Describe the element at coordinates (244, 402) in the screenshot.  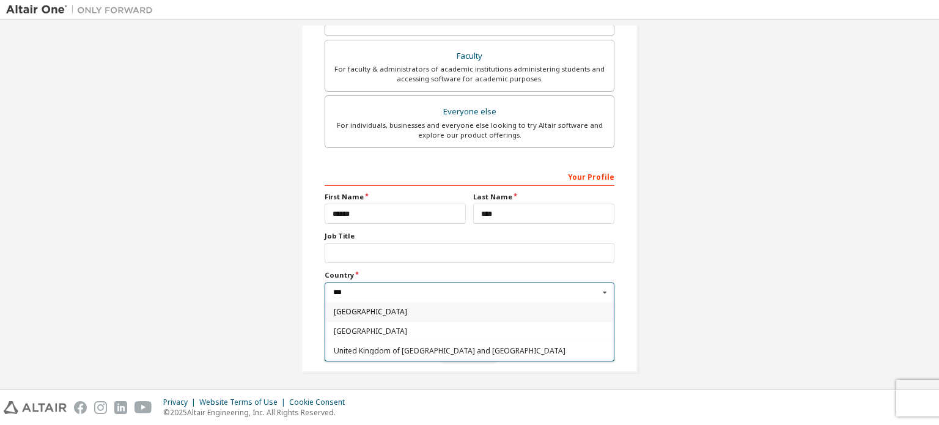
I see `div: Website Terms of Use` at that location.